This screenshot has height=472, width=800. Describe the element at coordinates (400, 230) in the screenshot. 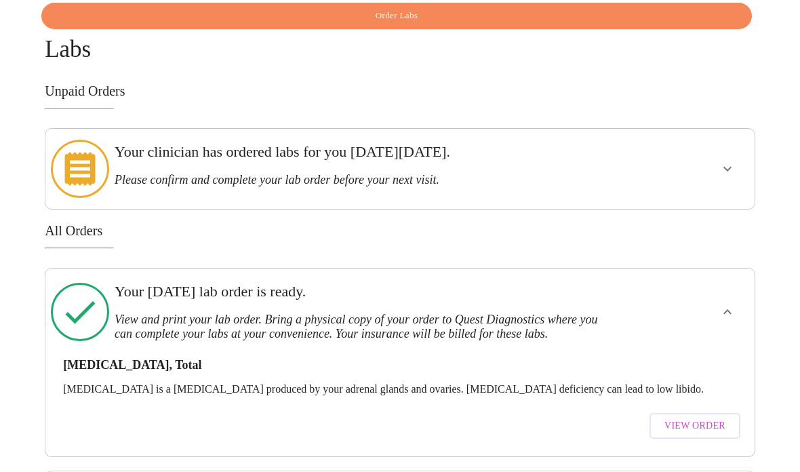

I see `h3: All Orders` at that location.